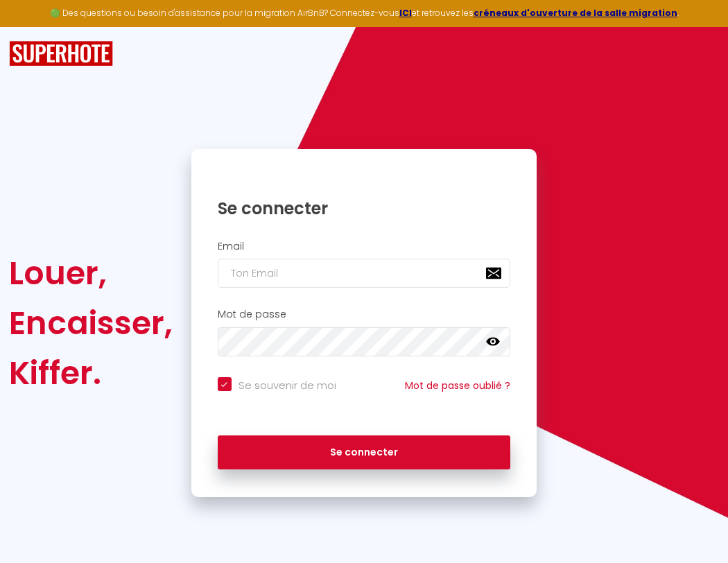 The height and width of the screenshot is (563, 728). What do you see at coordinates (405, 12) in the screenshot?
I see `a: ICI` at bounding box center [405, 12].